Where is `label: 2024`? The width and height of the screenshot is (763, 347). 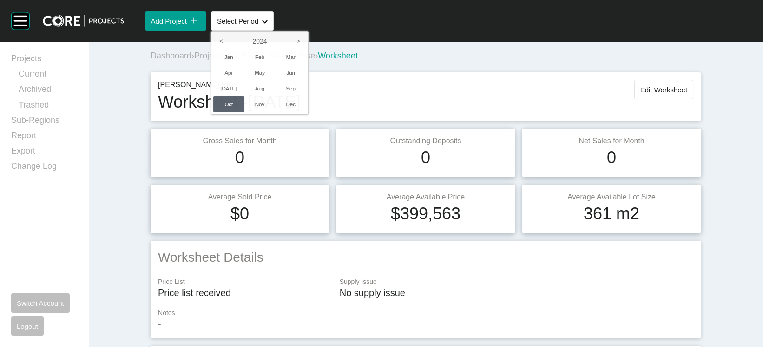
label: 2024 is located at coordinates (260, 41).